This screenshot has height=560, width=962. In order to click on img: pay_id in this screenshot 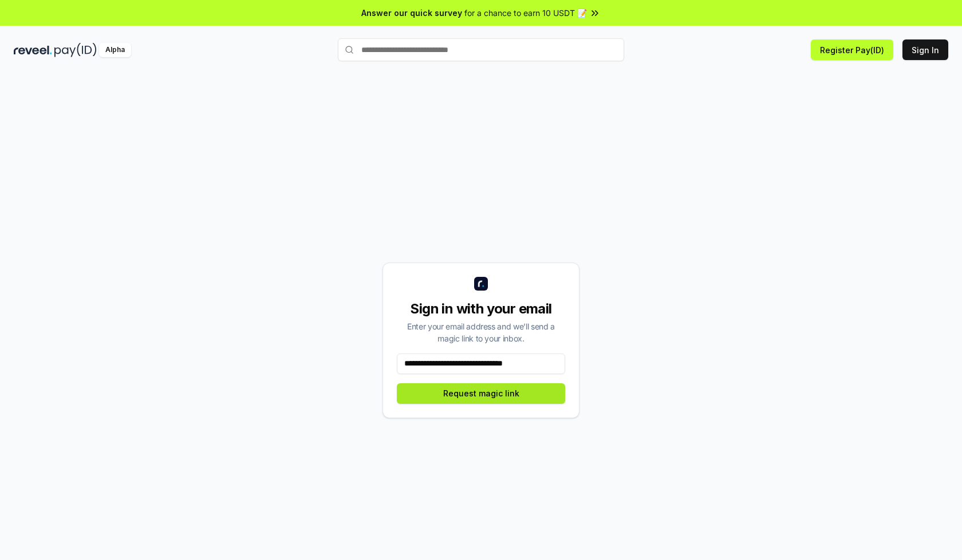, I will do `click(76, 50)`.